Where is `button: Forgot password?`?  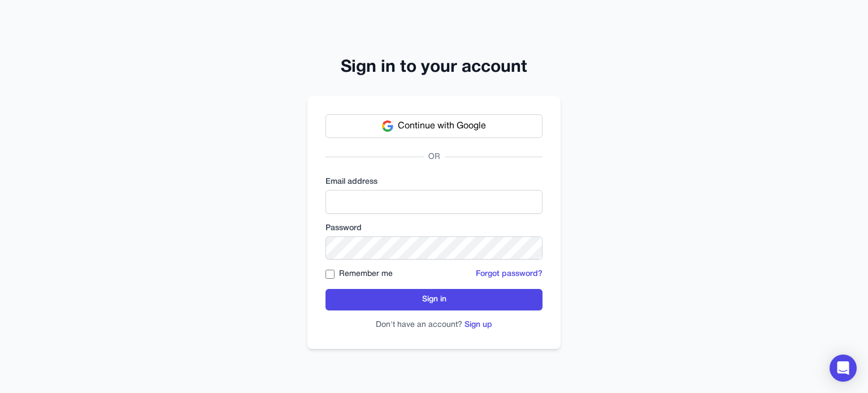
button: Forgot password? is located at coordinates (509, 274).